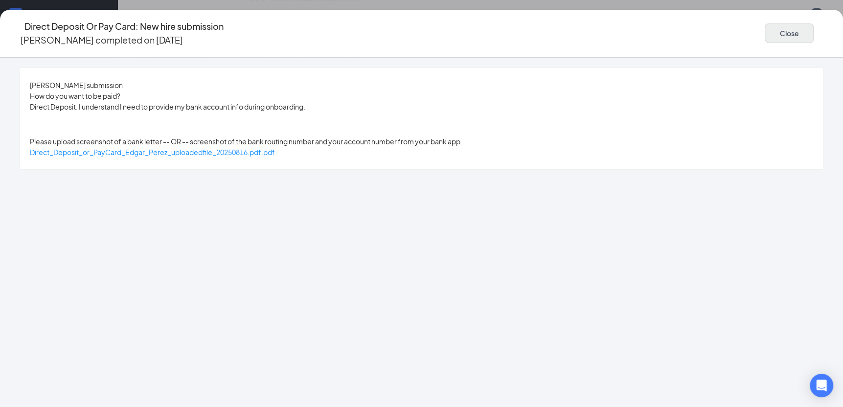 The height and width of the screenshot is (407, 843). I want to click on span: Direct_Deposit_or_PayCard_Edgar_Perez_uploadedfile_20250816.pdf.pdf, so click(152, 152).